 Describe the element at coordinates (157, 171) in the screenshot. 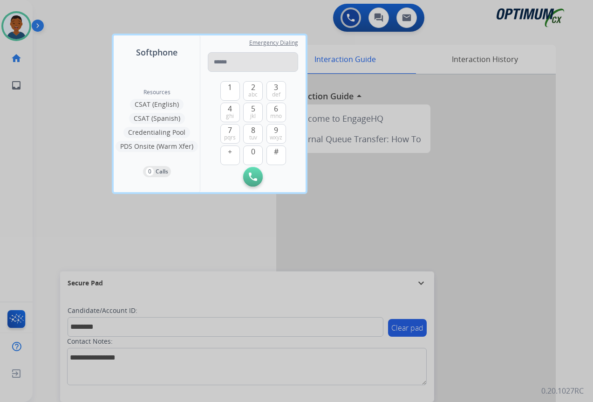

I see `button: 0Calls` at that location.